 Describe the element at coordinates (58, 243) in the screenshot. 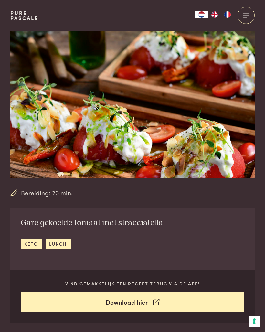

I see `a: lunch` at that location.